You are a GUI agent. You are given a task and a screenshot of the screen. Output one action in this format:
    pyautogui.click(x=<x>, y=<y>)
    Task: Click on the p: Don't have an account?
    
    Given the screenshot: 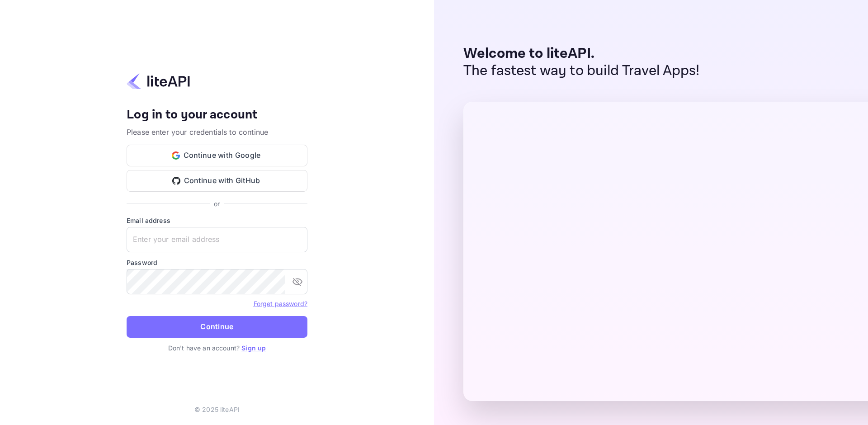 What is the action you would take?
    pyautogui.click(x=217, y=348)
    